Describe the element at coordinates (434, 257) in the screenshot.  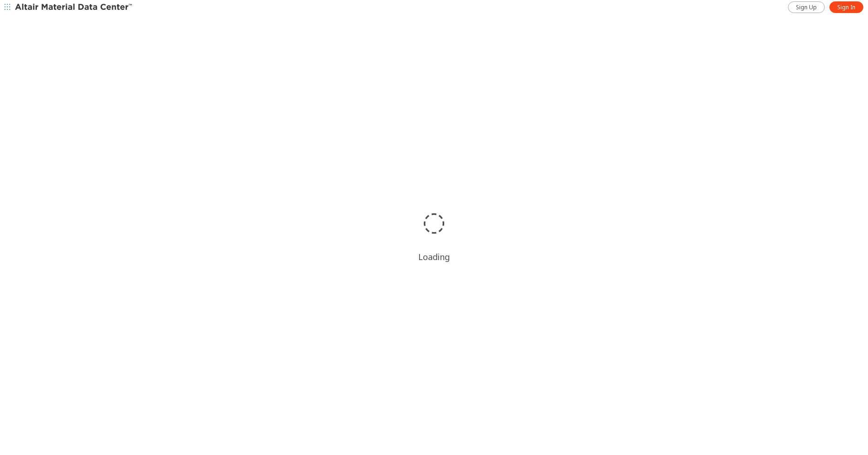
I see `div: Loading` at that location.